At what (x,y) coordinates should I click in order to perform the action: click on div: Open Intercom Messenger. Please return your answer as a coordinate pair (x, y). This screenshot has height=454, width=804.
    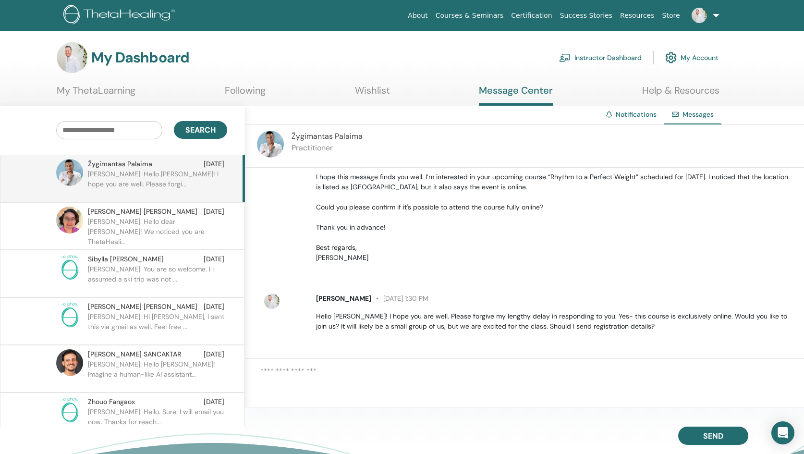
    Looking at the image, I should click on (782, 433).